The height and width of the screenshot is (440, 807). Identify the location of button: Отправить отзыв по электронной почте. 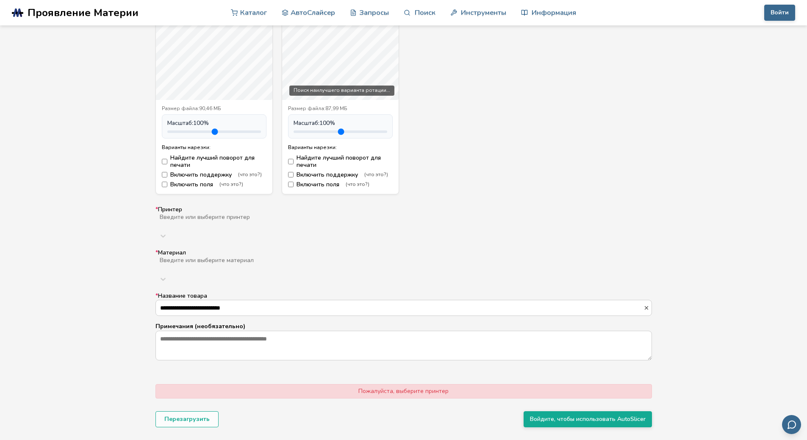
(791, 424).